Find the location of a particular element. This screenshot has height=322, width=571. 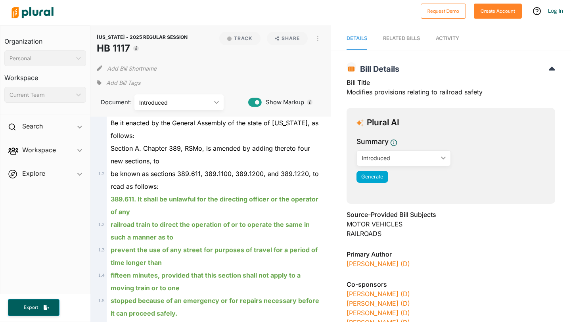

span: Export is located at coordinates (31, 308).